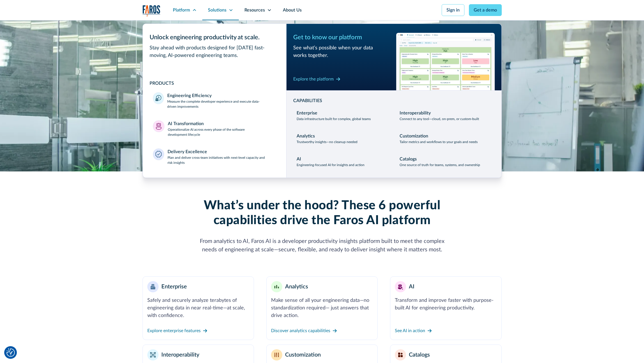 This screenshot has width=644, height=363. Describe the element at coordinates (215, 101) in the screenshot. I see `a: Engineering EfficiencyMeasure the complete developer experience and execute data-driven improvements` at that location.